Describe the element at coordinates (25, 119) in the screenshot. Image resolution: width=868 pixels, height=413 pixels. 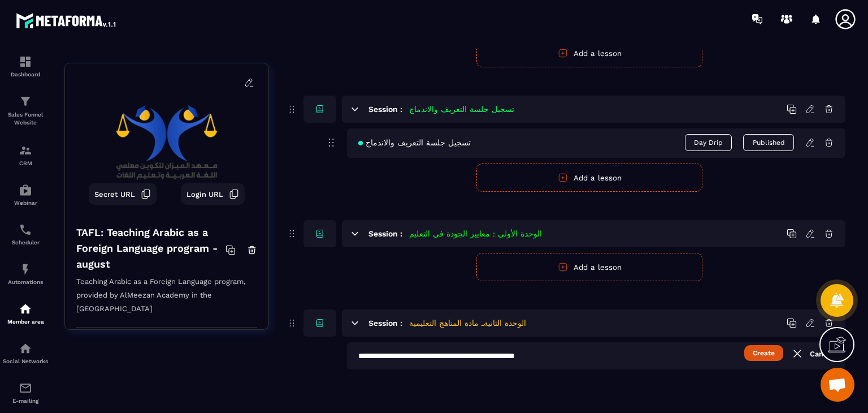
I see `p: Sales Funnel Website` at that location.